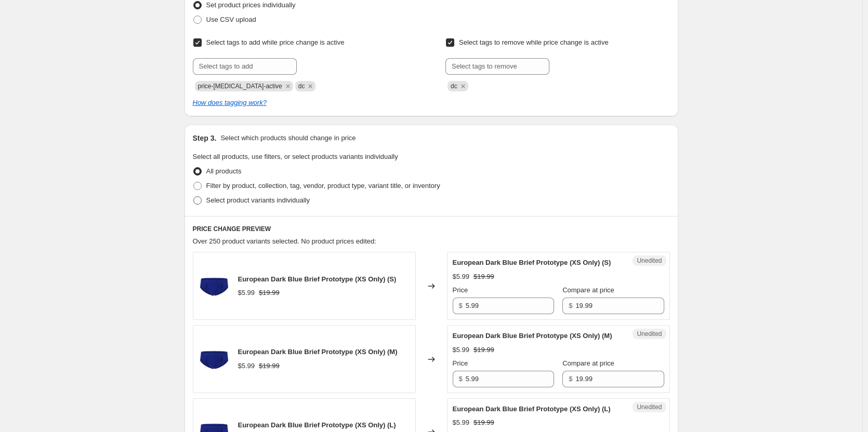 This screenshot has width=868, height=432. Describe the element at coordinates (205, 138) in the screenshot. I see `h2: Step 3.` at that location.